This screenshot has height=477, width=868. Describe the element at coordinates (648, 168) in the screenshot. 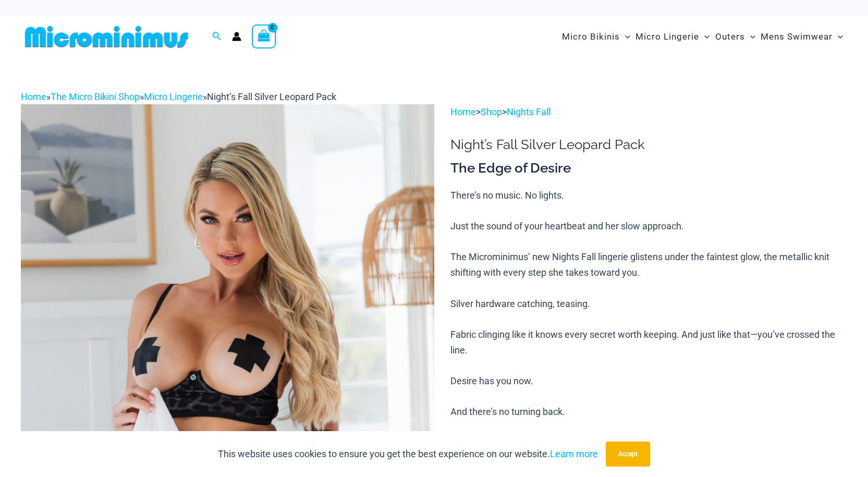

I see `h3: The Edge of Desire` at that location.